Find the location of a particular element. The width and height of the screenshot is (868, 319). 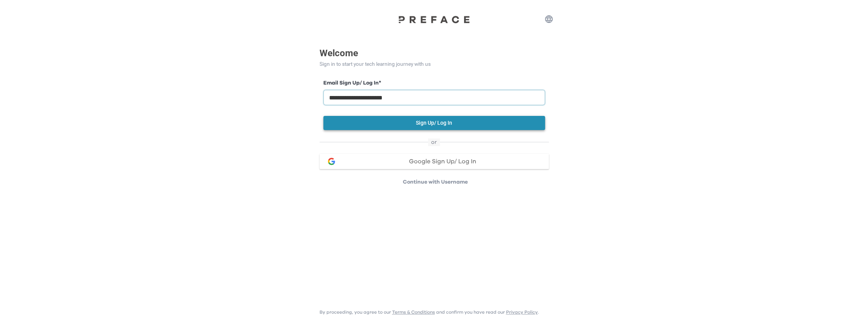

a: google loginGoogle Sign Up/ Log In is located at coordinates (434, 161).